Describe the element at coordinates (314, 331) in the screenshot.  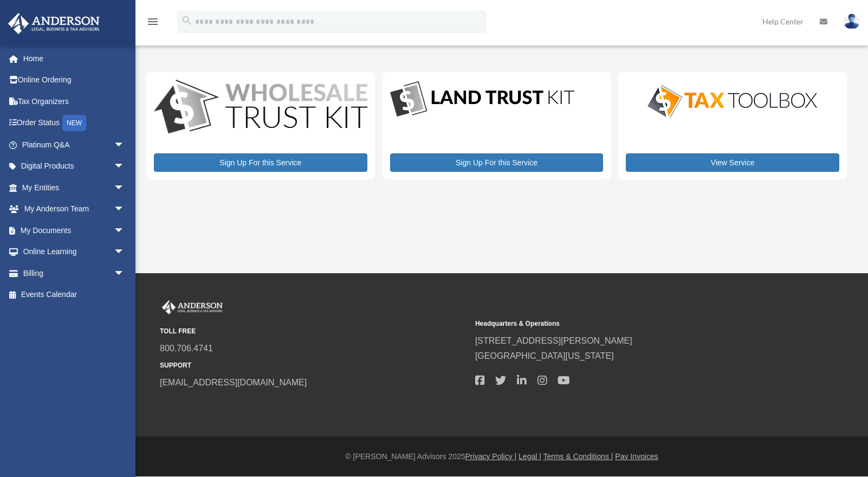
I see `small: TOLL FREE` at that location.